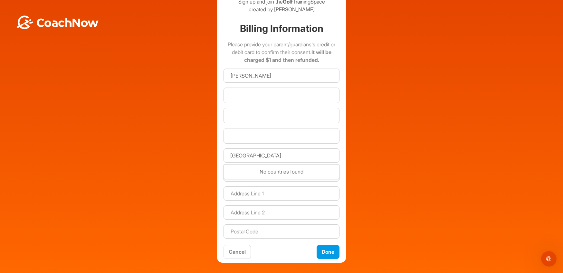  Describe the element at coordinates (288, 56) in the screenshot. I see `strong: It will be charged $1 and then refunded.` at that location.